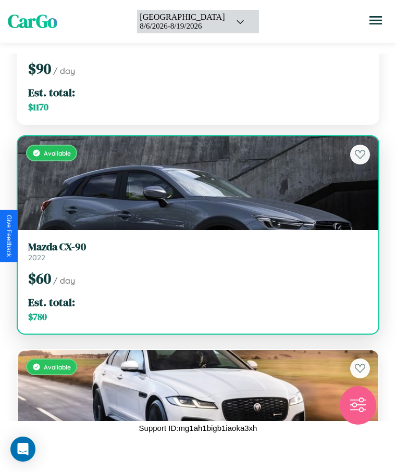 Image resolution: width=396 pixels, height=472 pixels. Describe the element at coordinates (32, 21) in the screenshot. I see `span: CarGo` at that location.